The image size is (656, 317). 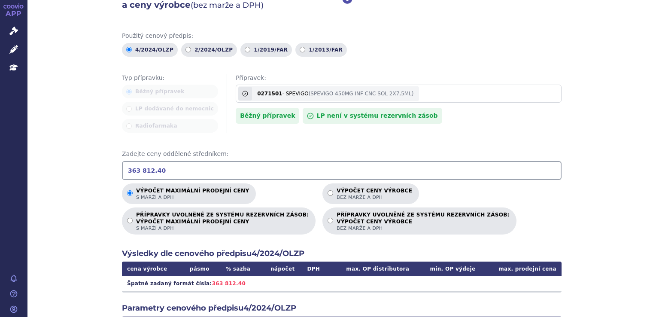 I want to click on td: Špatně zadaný formát čísla:, so click(x=342, y=283).